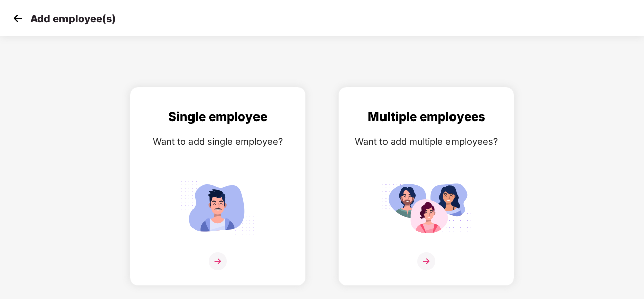 This screenshot has height=299, width=644. What do you see at coordinates (426, 142) in the screenshot?
I see `div: Want to add multiple employees?` at bounding box center [426, 142].